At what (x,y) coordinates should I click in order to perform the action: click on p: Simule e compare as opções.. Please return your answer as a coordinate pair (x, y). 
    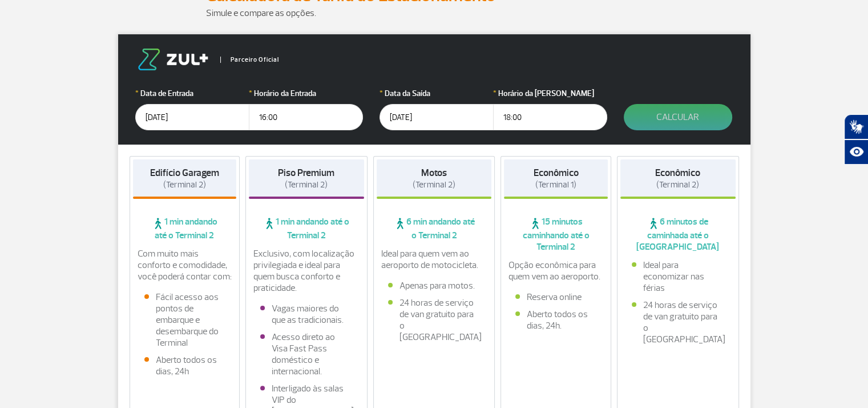
    Looking at the image, I should click on (434, 13).